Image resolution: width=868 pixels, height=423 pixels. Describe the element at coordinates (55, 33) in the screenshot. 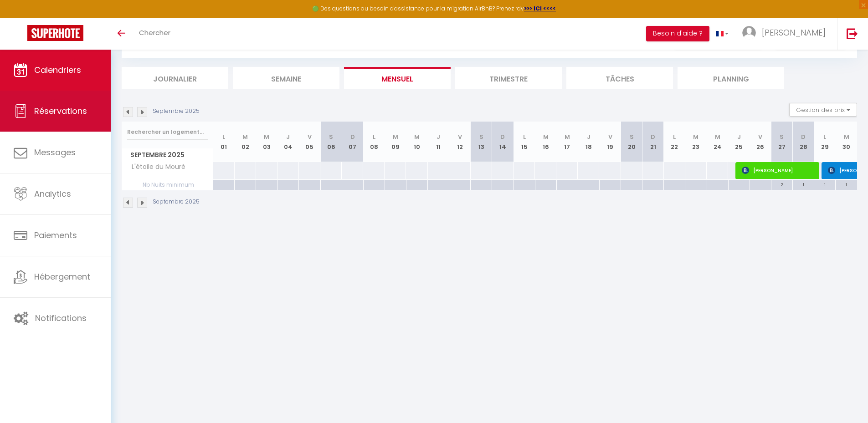

I see `img: Super Booking` at that location.